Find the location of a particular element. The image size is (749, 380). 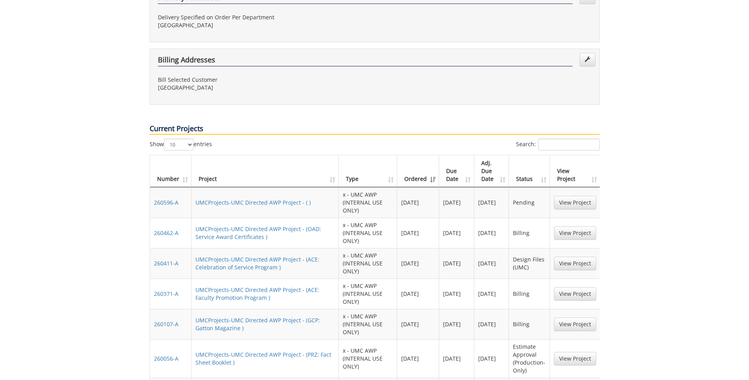

a: UMCProjects-UMC Directed AWP Project - ( ) is located at coordinates (253, 202).